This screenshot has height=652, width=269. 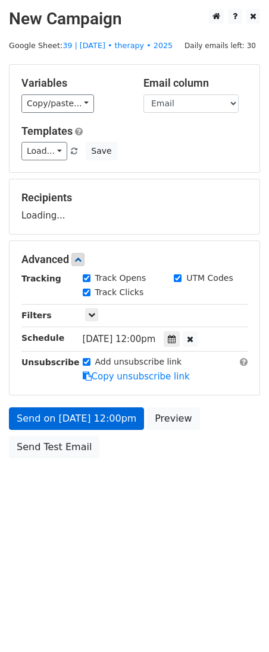 I want to click on a: Copy unsubscribe link, so click(x=136, y=377).